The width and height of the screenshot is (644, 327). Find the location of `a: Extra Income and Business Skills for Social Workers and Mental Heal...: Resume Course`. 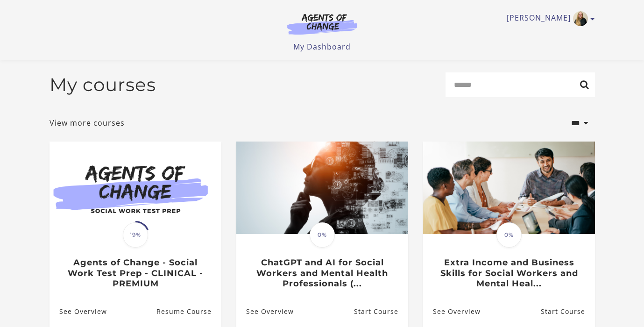

a: Extra Income and Business Skills for Social Workers and Mental Heal...: Resume Course is located at coordinates (567, 311).